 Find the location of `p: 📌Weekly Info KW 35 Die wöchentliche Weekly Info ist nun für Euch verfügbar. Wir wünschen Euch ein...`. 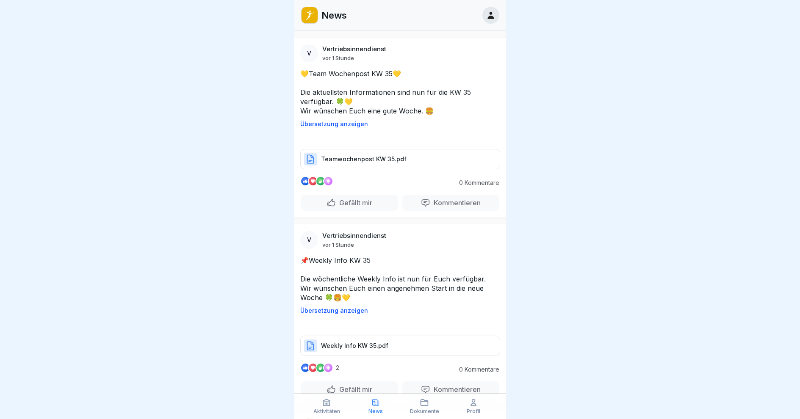

p: 📌Weekly Info KW 35 Die wöchentliche Weekly Info ist nun für Euch verfügbar. Wir wünschen Euch ein... is located at coordinates (400, 279).